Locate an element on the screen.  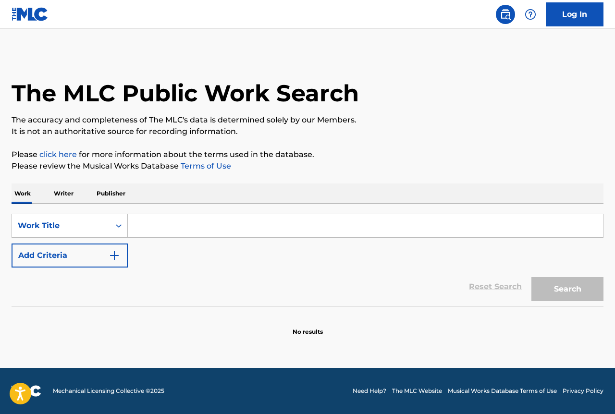
p: It is not an authoritative source for recording information. is located at coordinates (307, 132).